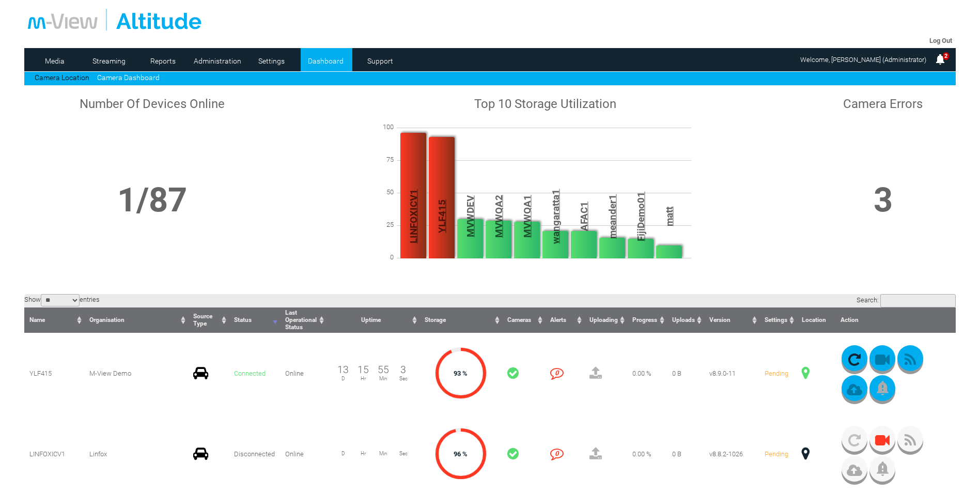 Image resolution: width=980 pixels, height=493 pixels. What do you see at coordinates (940, 59) in the screenshot?
I see `img: bell25.png` at bounding box center [940, 59].